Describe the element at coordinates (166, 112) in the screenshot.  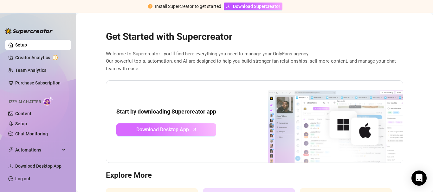
I see `strong: Start by downloading Supercreator app` at that location.